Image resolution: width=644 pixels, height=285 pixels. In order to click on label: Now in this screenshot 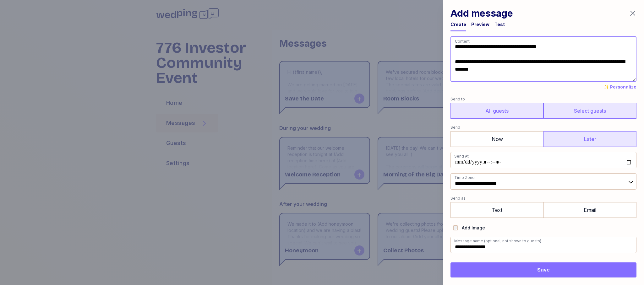, I will do `click(497, 139)`.